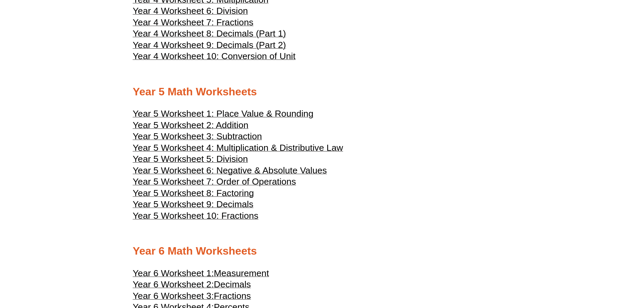  What do you see at coordinates (190, 159) in the screenshot?
I see `span: Year 5 Worksheet 5: Division` at bounding box center [190, 159].